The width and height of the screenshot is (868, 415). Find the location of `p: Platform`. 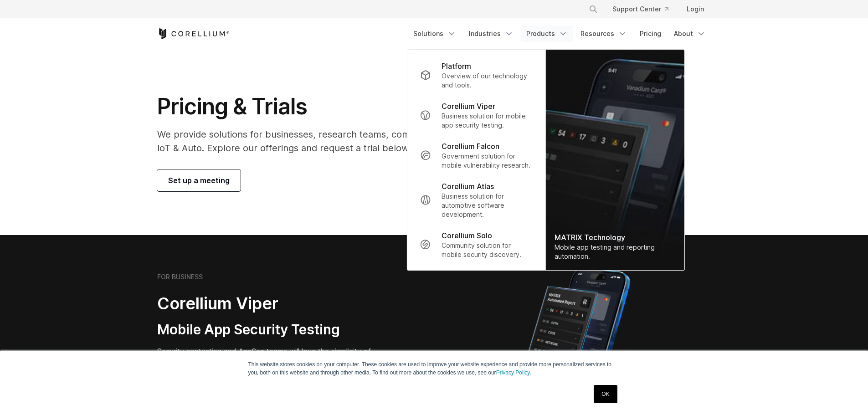

p: Platform is located at coordinates (456, 66).